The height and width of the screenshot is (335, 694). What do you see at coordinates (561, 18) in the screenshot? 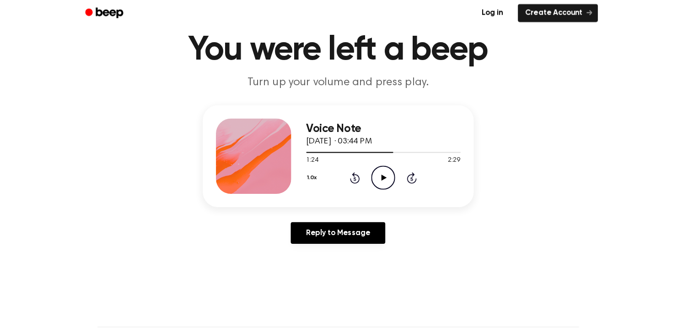
I see `a: Create Account` at bounding box center [561, 18].